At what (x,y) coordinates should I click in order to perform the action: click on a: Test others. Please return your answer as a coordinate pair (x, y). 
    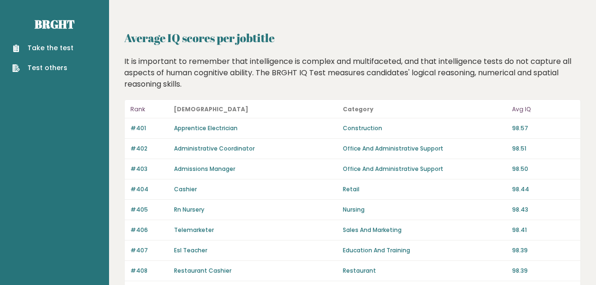
    Looking at the image, I should click on (43, 68).